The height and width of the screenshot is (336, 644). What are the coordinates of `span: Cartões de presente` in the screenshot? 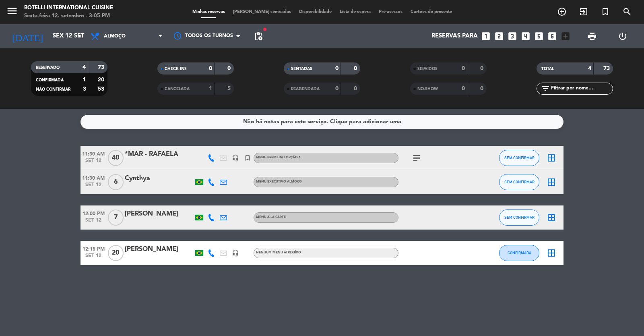 It's located at (431, 12).